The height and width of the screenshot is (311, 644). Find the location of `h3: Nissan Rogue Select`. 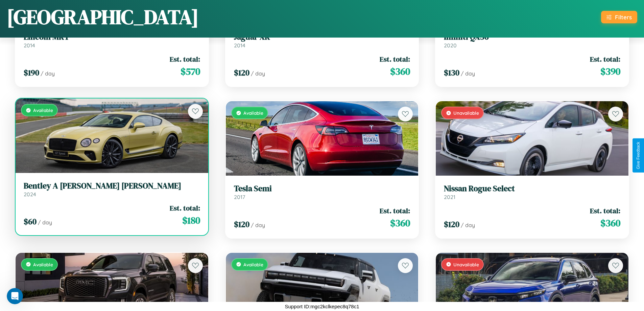

h3: Nissan Rogue Select is located at coordinates (532, 189).